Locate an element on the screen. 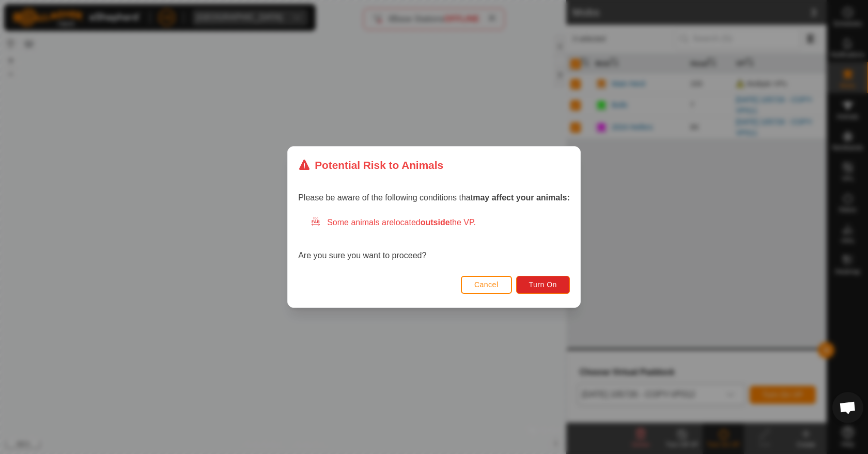 This screenshot has height=454, width=868. span: located the VP. is located at coordinates (435, 222).